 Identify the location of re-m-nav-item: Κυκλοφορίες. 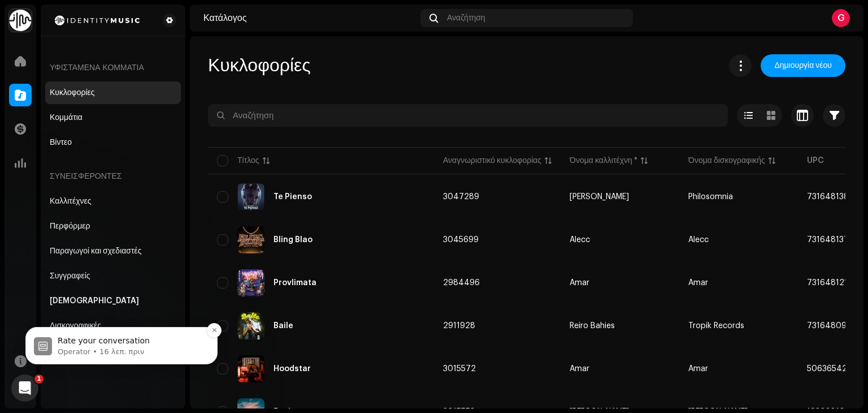
(113, 93).